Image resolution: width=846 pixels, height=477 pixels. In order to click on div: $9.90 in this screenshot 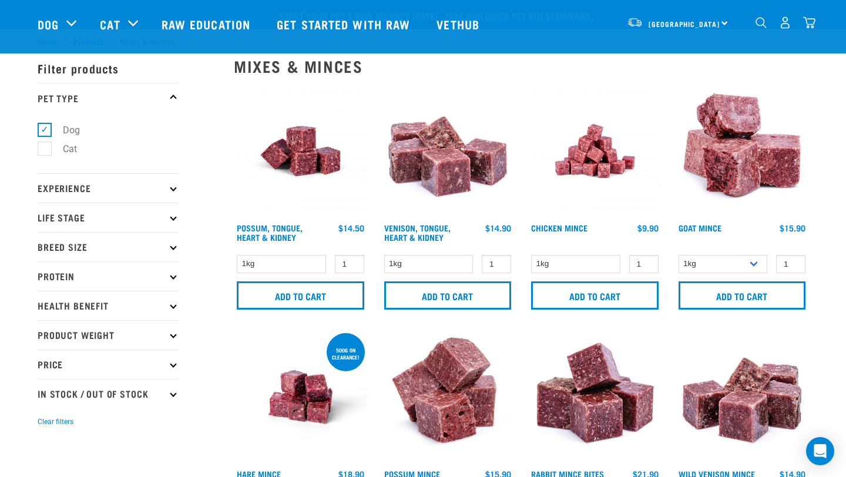, I will do `click(648, 228)`.